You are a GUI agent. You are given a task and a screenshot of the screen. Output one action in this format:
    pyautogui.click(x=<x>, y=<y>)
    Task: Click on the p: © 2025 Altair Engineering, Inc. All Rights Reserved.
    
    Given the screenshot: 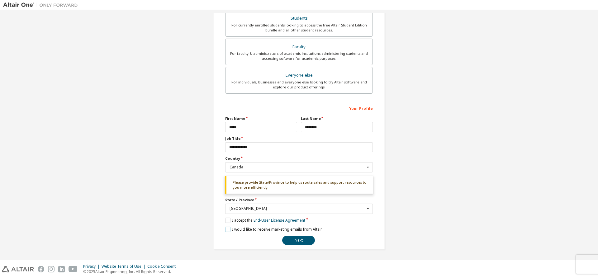 What is the action you would take?
    pyautogui.click(x=131, y=271)
    